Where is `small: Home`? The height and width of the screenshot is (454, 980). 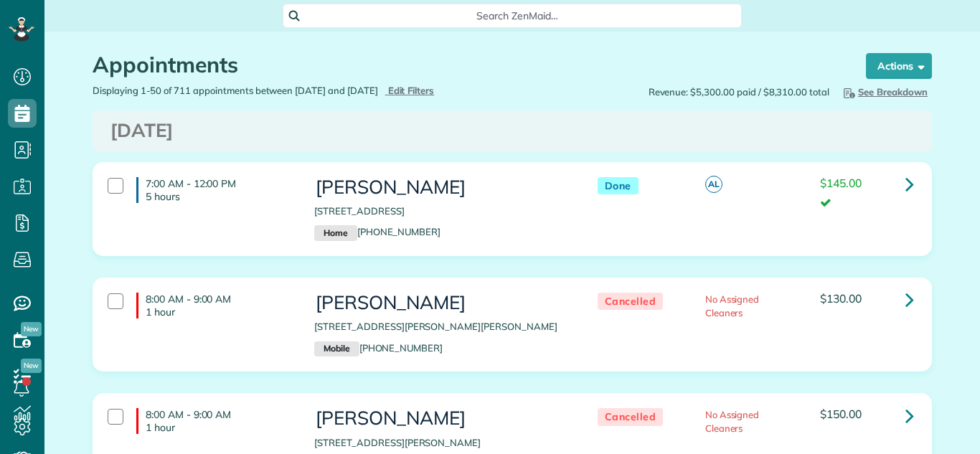 small: Home is located at coordinates (335, 233).